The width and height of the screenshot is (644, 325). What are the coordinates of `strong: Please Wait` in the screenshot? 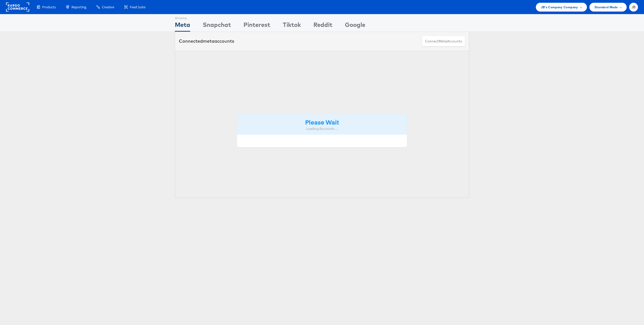 It's located at (322, 122).